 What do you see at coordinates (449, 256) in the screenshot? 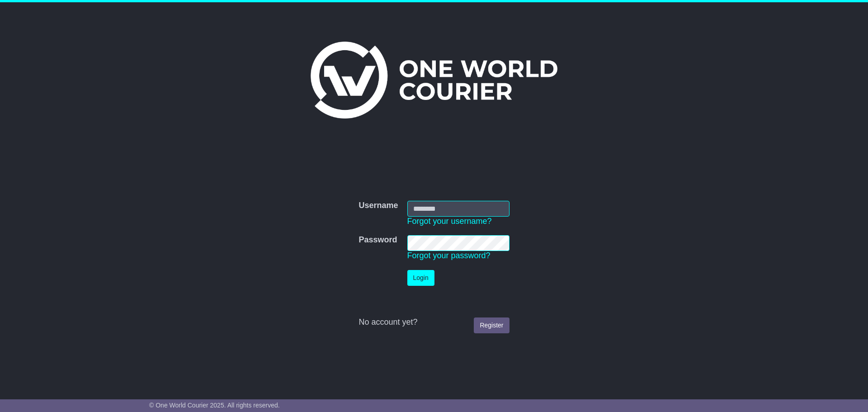
I see `a: Forgot your password?` at bounding box center [449, 256].